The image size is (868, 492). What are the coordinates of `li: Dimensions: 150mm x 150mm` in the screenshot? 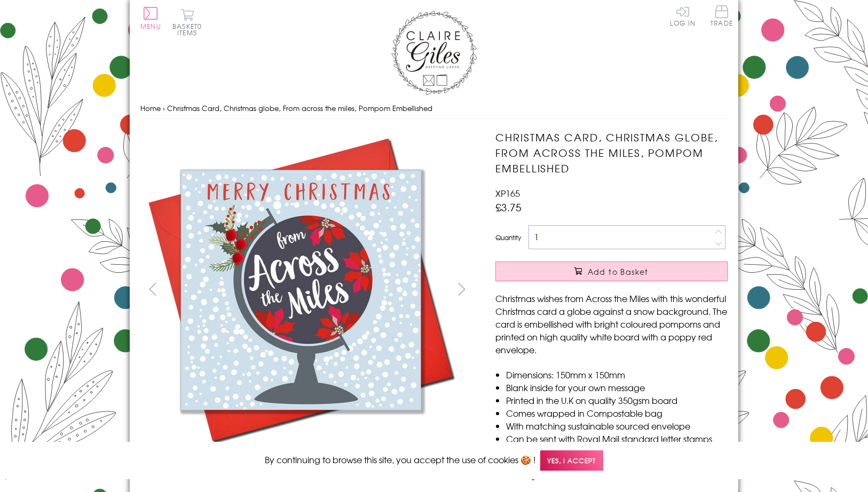 It's located at (617, 375).